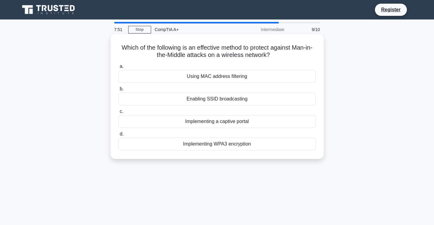  I want to click on div: Implementing WPA3 encryption, so click(217, 144).